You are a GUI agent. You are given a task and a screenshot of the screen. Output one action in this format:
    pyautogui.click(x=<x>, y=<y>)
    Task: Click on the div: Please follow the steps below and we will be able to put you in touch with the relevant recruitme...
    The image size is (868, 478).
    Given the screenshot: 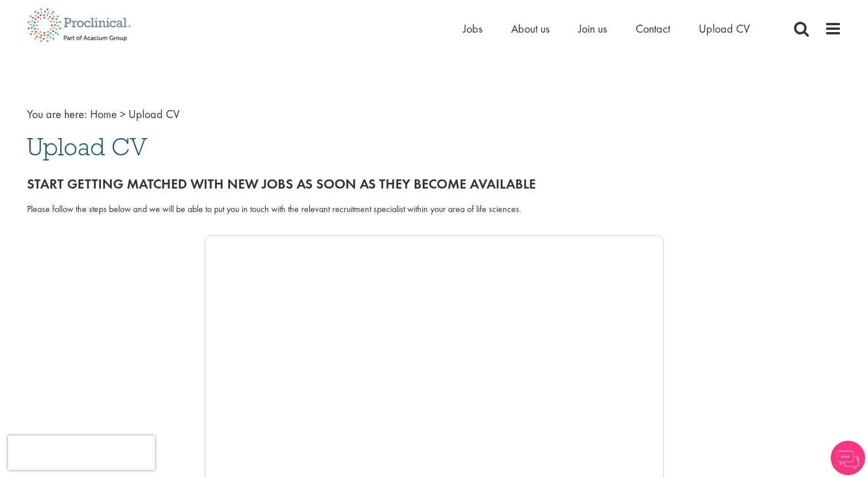 What is the action you would take?
    pyautogui.click(x=434, y=210)
    